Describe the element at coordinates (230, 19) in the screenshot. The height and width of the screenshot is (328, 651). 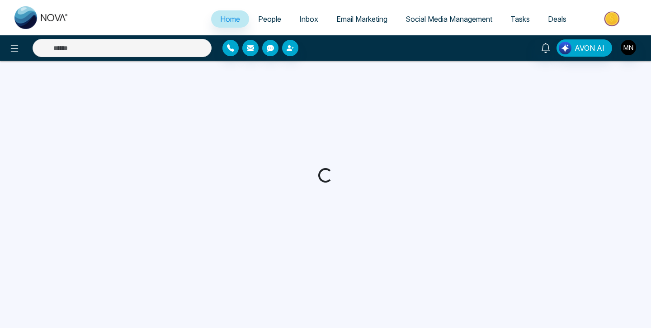
I see `a: Home` at that location.